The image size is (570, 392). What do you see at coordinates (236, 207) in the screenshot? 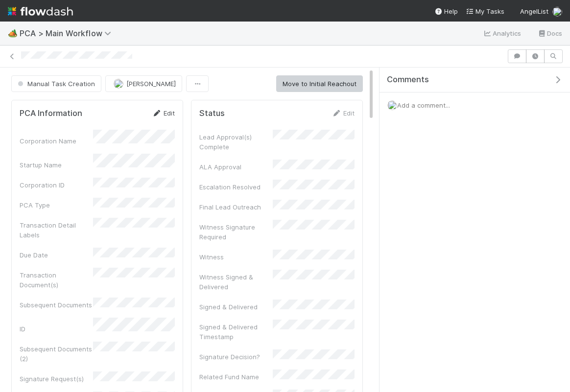
I see `div: Final Lead Outreach` at bounding box center [236, 207].